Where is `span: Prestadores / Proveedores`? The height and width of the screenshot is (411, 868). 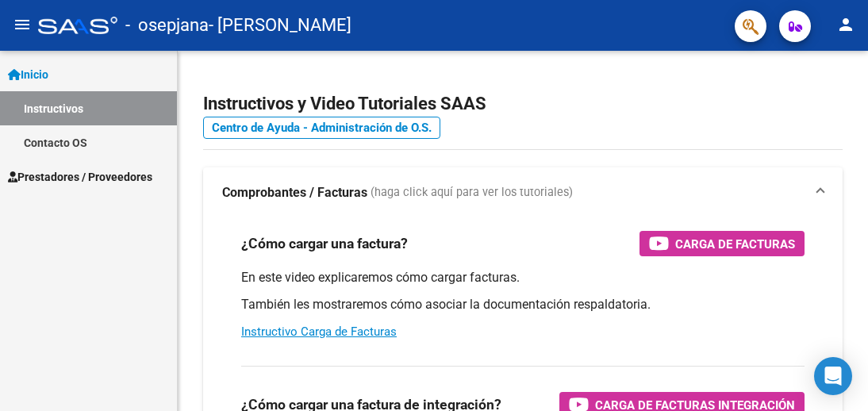 span: Prestadores / Proveedores is located at coordinates (81, 177).